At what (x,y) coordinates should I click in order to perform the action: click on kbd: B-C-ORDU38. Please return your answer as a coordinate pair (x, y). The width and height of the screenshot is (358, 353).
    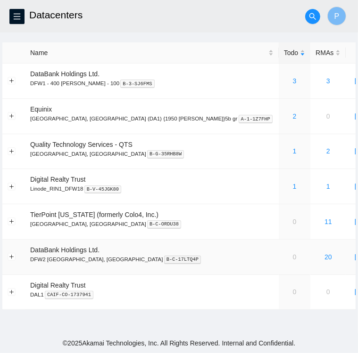
    Looking at the image, I should click on (164, 225).